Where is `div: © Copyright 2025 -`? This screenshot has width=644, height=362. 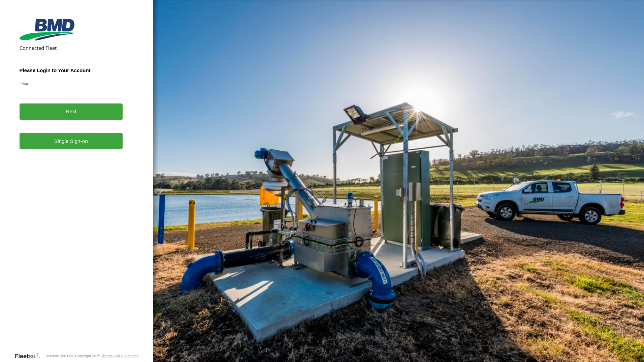
div: © Copyright 2025 - is located at coordinates (104, 356).